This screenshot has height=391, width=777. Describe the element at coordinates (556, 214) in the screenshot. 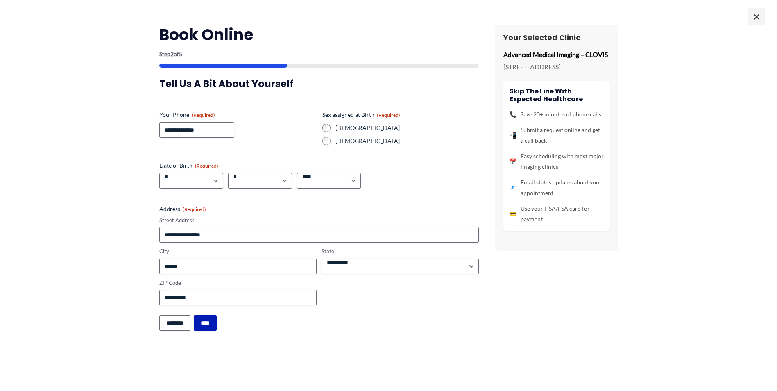

I see `li: Use your HSA/FSA card for payment` at that location.